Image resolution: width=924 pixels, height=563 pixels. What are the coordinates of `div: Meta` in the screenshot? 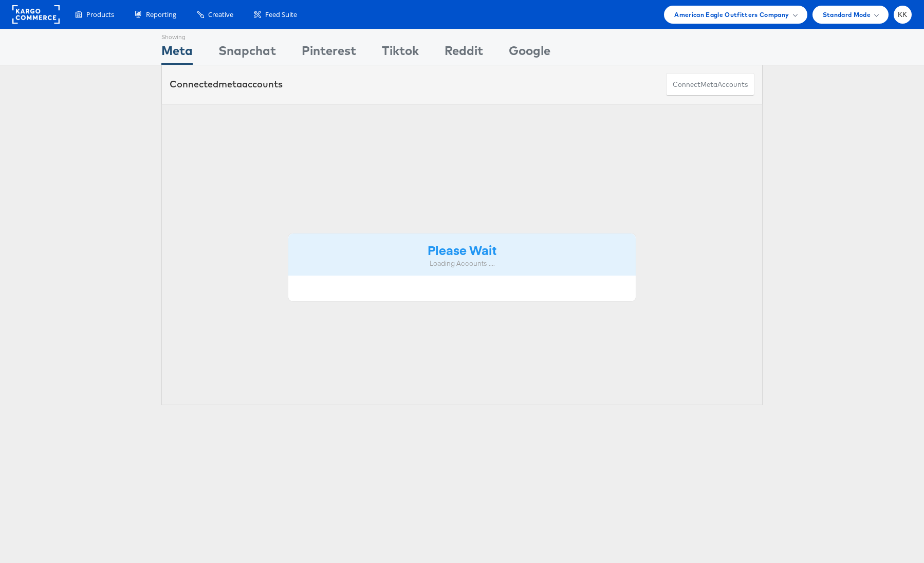 It's located at (177, 53).